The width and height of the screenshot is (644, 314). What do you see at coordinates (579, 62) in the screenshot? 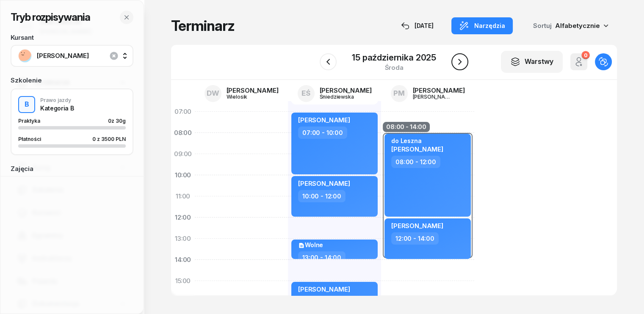
I see `button: 0` at bounding box center [579, 62].